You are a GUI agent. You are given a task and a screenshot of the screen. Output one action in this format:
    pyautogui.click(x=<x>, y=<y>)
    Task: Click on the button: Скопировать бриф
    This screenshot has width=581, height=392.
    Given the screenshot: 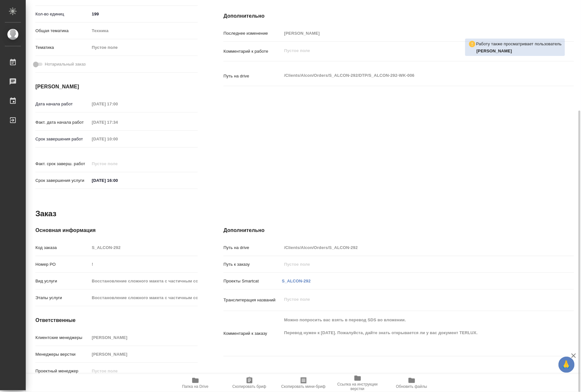 What is the action you would take?
    pyautogui.click(x=250, y=383)
    